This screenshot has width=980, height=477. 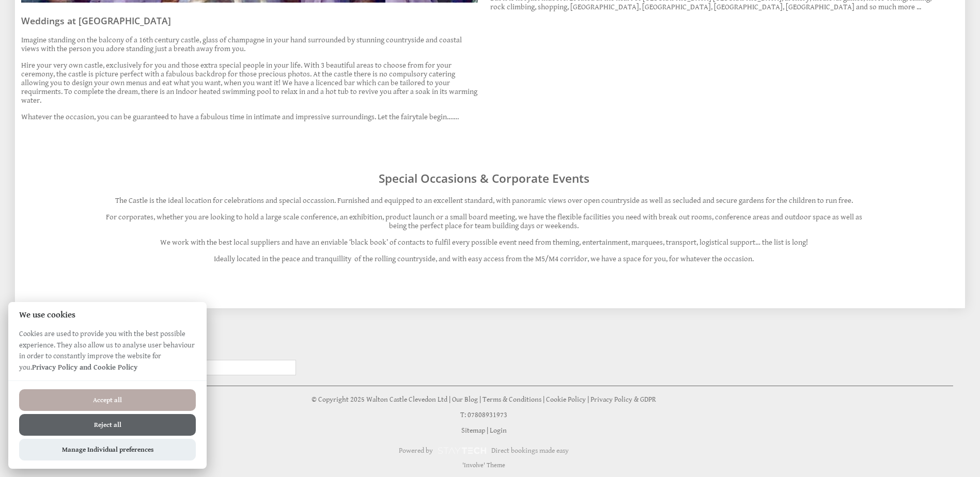 What do you see at coordinates (107, 315) in the screenshot?
I see `h2: We use cookies` at bounding box center [107, 315].